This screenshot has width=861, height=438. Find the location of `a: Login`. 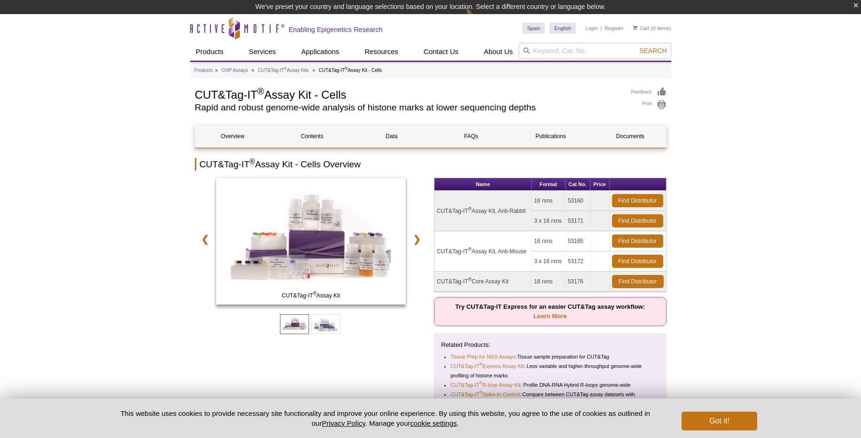

a: Login is located at coordinates (592, 28).